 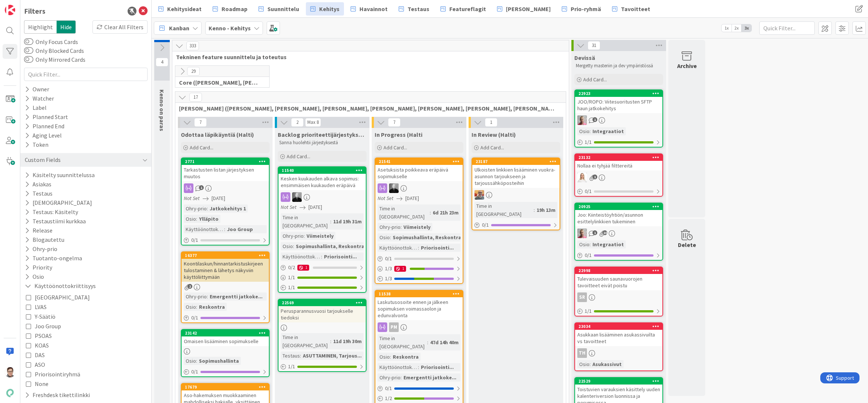 What do you see at coordinates (225, 353) in the screenshot?
I see `a: 23142Omaisen lisääminen sopimukselleOsio:Sopimushallinta0/1` at bounding box center [225, 353].